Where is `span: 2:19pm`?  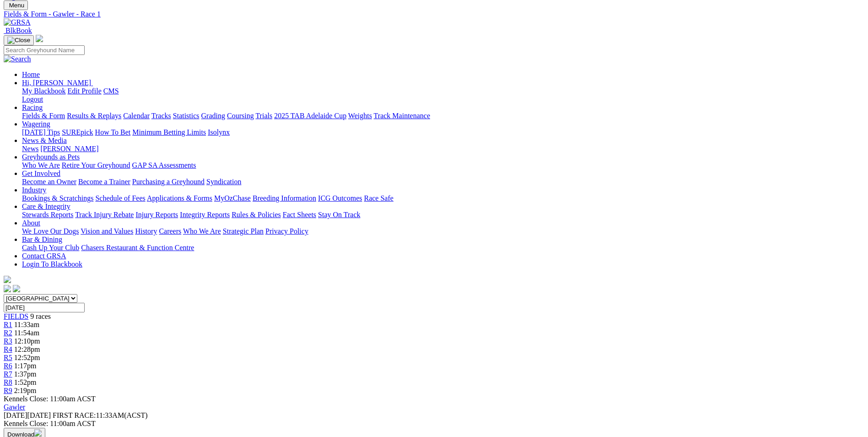
span: 2:19pm is located at coordinates (25, 390).